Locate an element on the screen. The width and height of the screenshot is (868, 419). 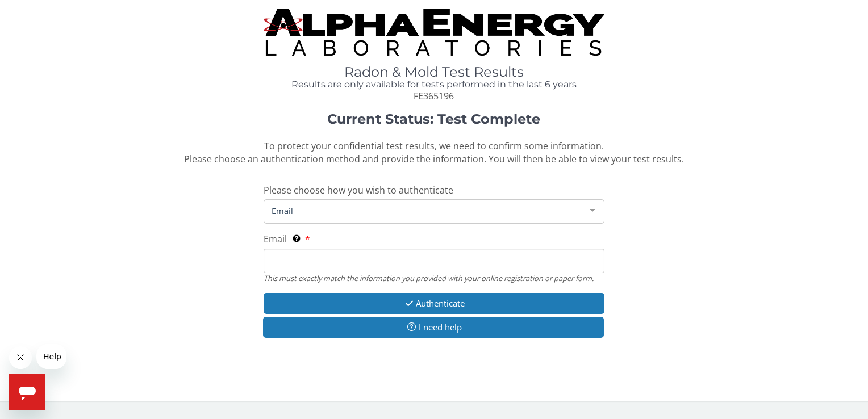
span: FE365196 is located at coordinates (433, 96).